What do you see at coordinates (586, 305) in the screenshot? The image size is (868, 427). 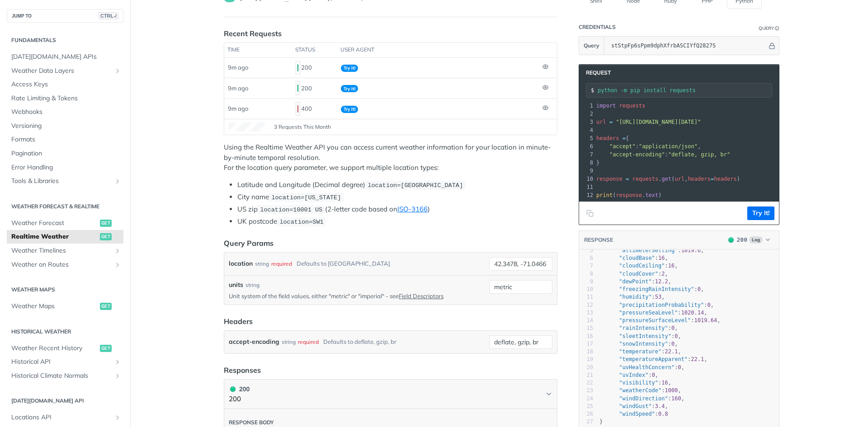 I see `div: 12` at bounding box center [586, 305].